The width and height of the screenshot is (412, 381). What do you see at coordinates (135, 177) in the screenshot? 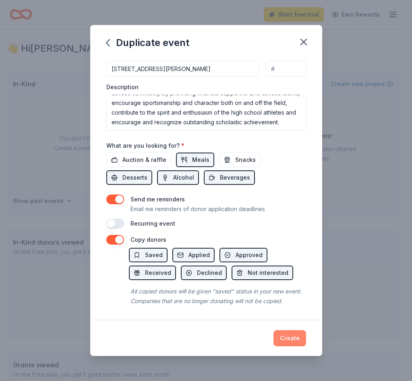
I see `span: Desserts` at bounding box center [135, 177].